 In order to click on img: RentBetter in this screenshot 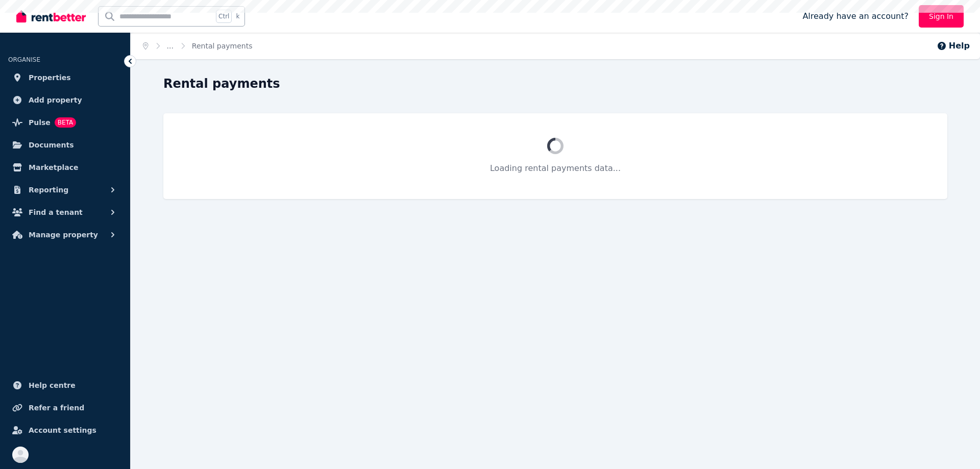, I will do `click(51, 16)`.